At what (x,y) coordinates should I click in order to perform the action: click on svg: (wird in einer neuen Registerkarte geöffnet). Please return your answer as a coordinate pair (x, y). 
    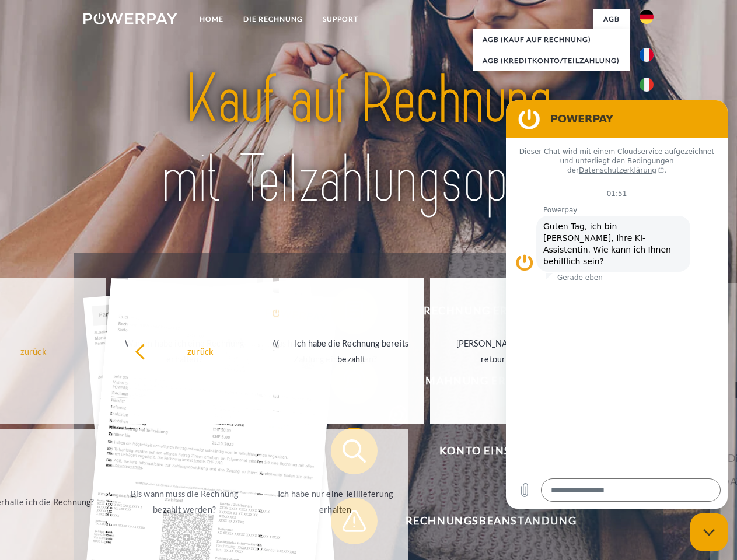
    Looking at the image, I should click on (154, 70).